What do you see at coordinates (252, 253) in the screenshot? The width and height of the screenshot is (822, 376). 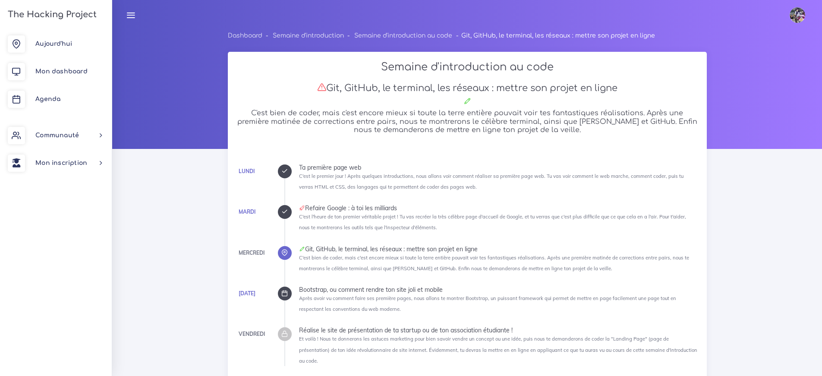 I see `div: Mercredi` at bounding box center [252, 253].